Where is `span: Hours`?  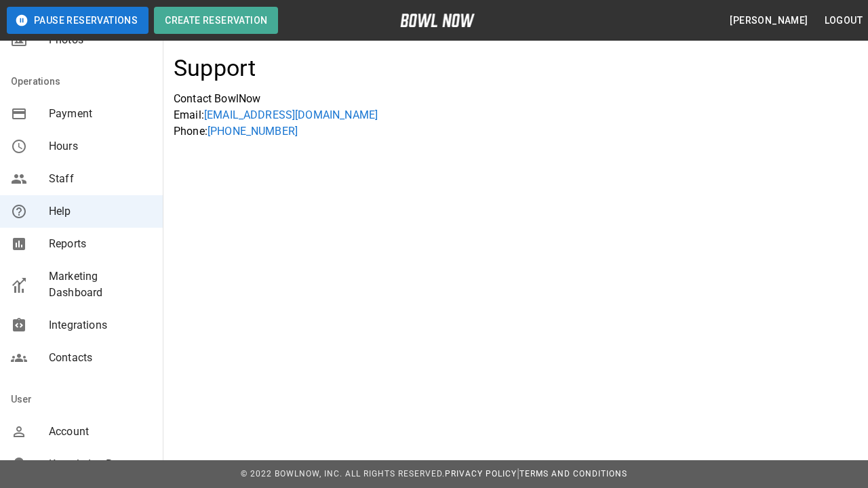
span: Hours is located at coordinates (101, 147).